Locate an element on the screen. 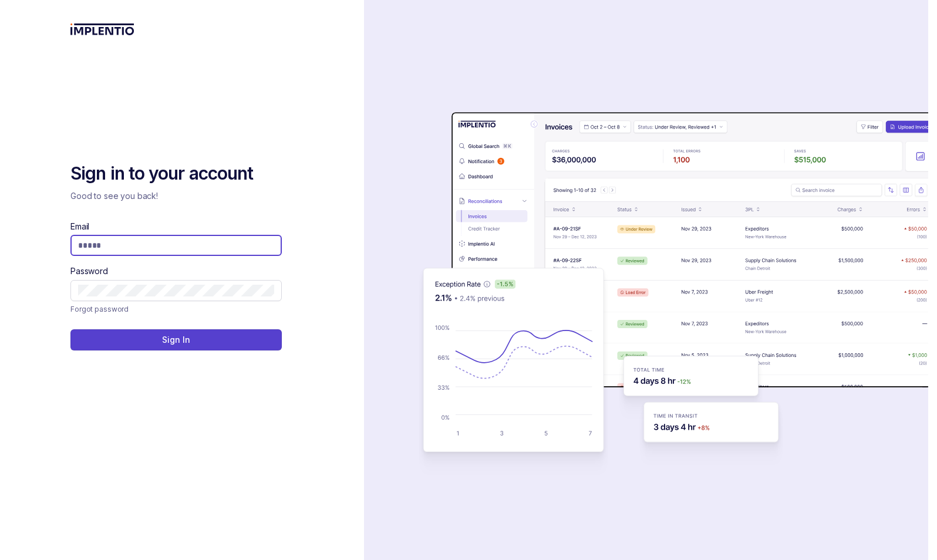 The width and height of the screenshot is (937, 560). p: Sign In is located at coordinates (176, 340).